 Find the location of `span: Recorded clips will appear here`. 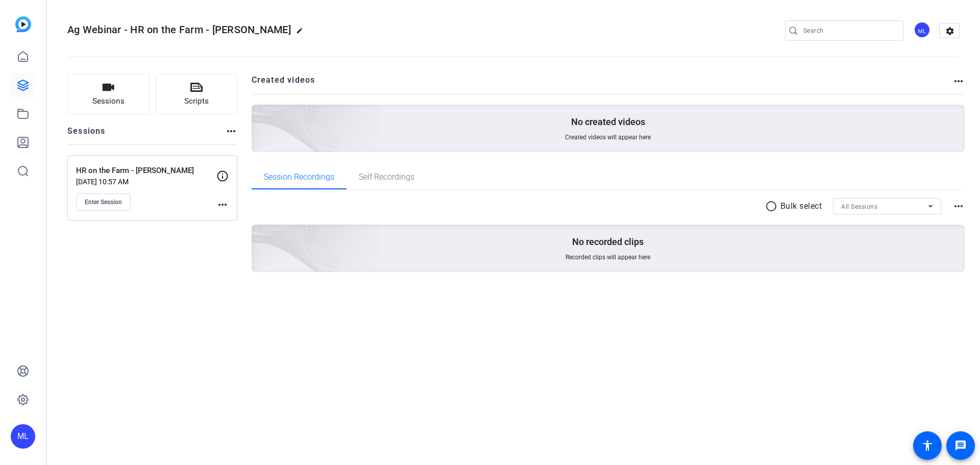

span: Recorded clips will appear here is located at coordinates (608, 257).